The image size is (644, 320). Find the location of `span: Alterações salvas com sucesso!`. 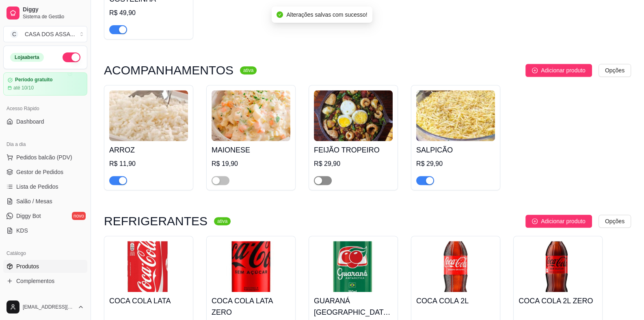

span: Alterações salvas com sucesso! is located at coordinates (326, 14).